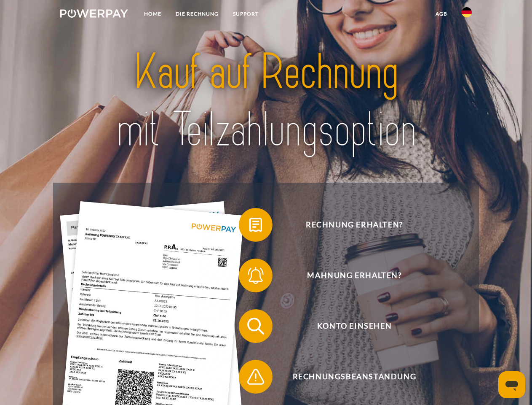  What do you see at coordinates (348, 376) in the screenshot?
I see `button: Rechnungsbeanstandung` at bounding box center [348, 376].